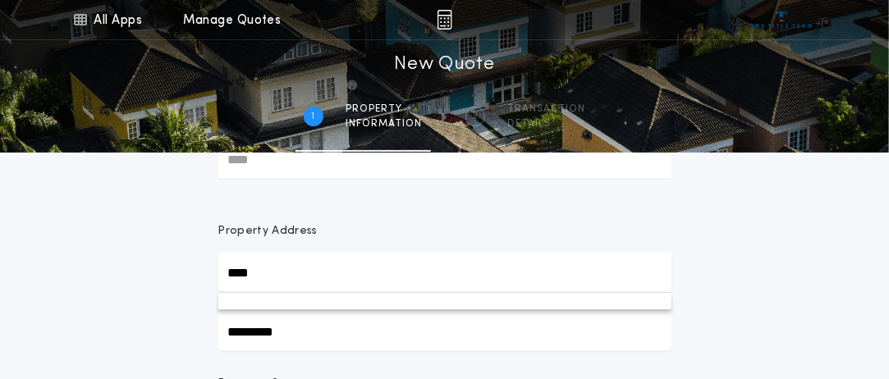 Image resolution: width=889 pixels, height=379 pixels. I want to click on span: information, so click(384, 124).